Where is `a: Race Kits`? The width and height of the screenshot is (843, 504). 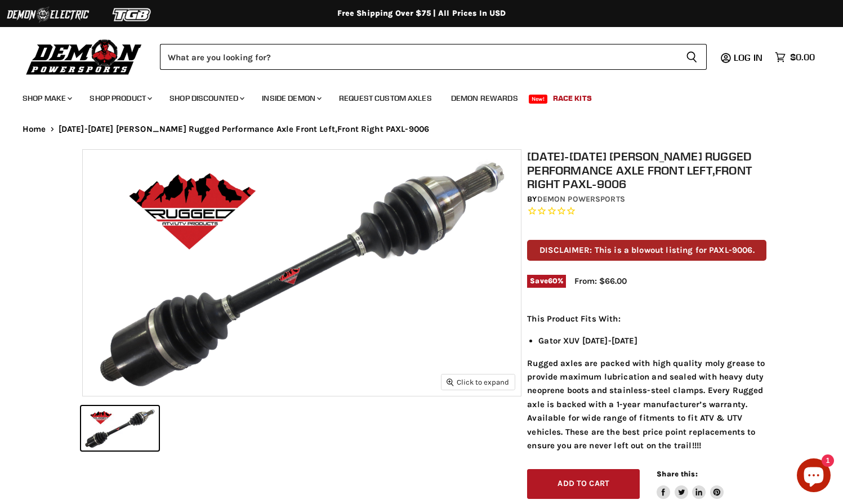
a: Race Kits is located at coordinates (572, 98).